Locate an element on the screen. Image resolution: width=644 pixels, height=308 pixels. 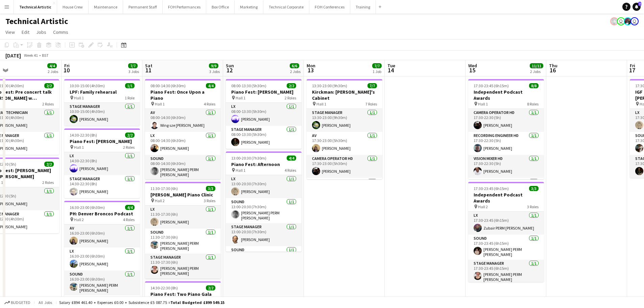
div: Salary £894 461.40 + Expenses £0.00 + Subsistence £5 087.75 = is located at coordinates (142, 302).